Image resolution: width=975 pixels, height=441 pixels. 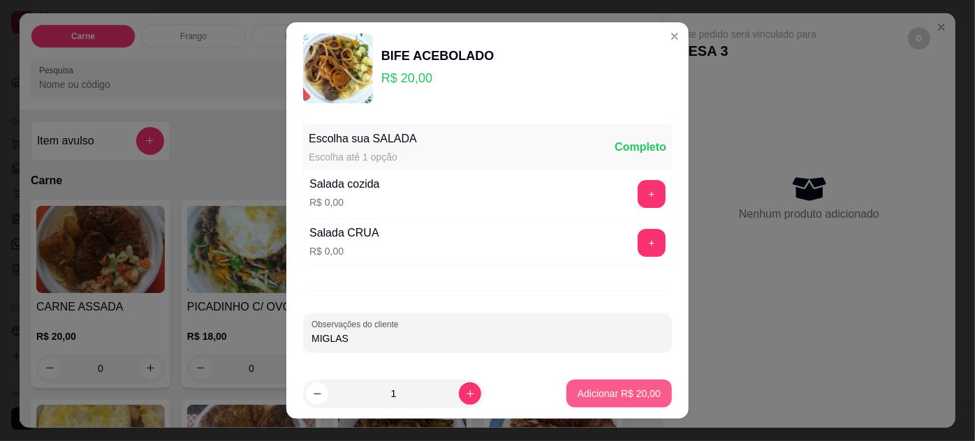 I want to click on label: Observações do cliente, so click(x=357, y=324).